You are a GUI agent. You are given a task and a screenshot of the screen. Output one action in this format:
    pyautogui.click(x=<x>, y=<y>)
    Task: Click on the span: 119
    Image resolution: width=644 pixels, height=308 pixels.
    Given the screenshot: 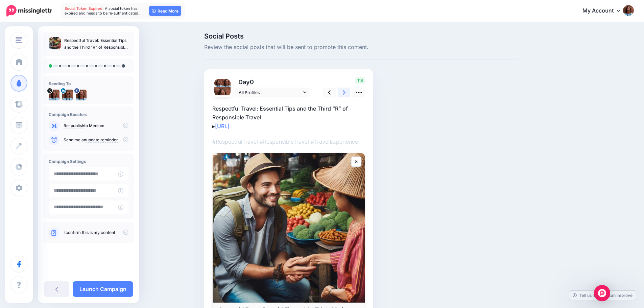 What is the action you would take?
    pyautogui.click(x=360, y=81)
    